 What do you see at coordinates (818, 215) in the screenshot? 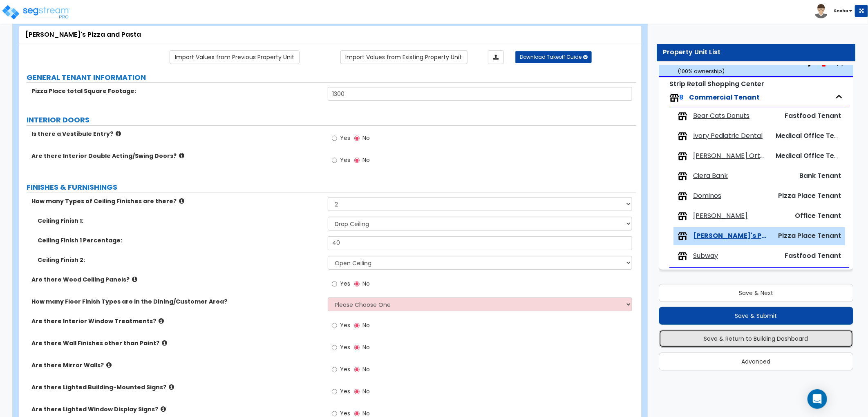
I see `span: Office Tenant` at bounding box center [818, 215].